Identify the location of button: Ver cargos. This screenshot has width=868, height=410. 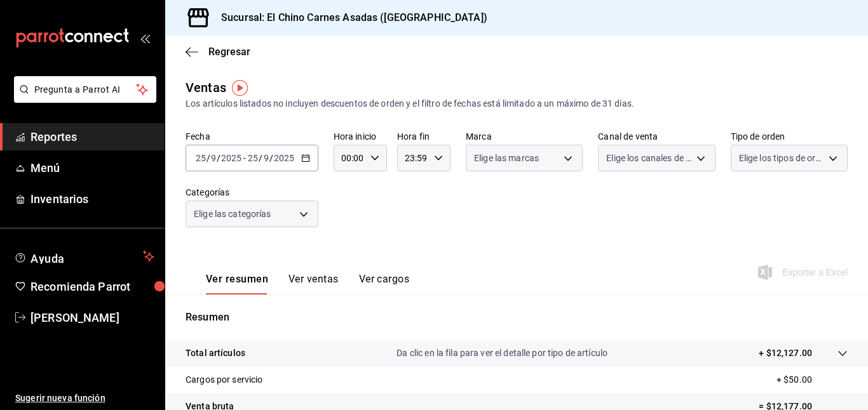
(384, 284).